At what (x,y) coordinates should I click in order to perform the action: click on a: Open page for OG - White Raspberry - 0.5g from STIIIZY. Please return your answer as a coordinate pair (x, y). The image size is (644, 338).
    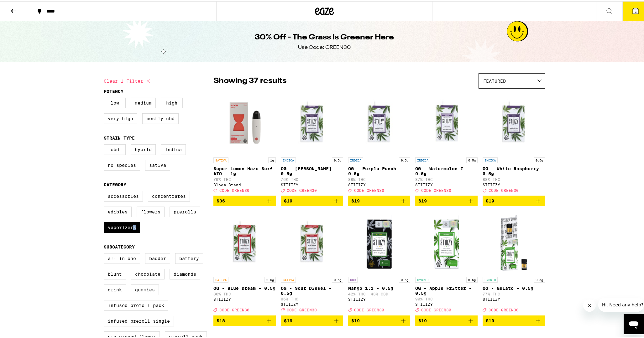
    Looking at the image, I should click on (514, 142).